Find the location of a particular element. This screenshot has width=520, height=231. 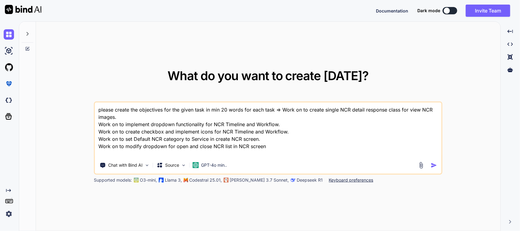

img: GPT-4o mini is located at coordinates (196, 165).